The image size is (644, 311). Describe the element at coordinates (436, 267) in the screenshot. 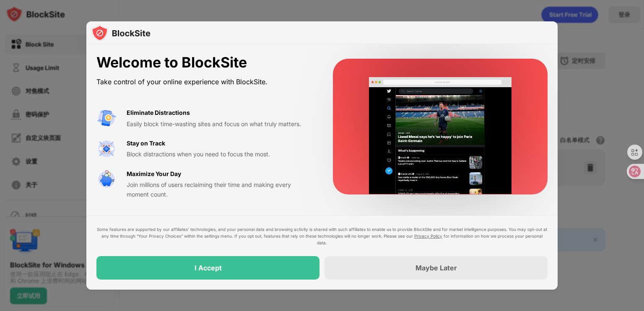

I see `div: Maybe Later` at that location.